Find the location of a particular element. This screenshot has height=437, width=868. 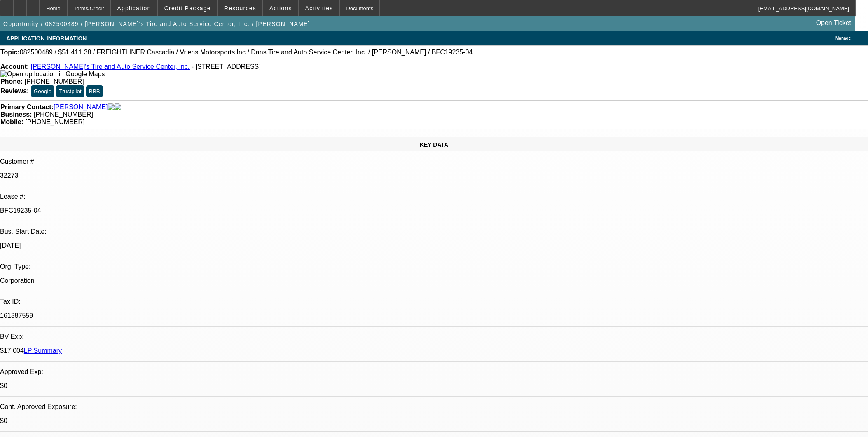

span: APPLICATION INFORMATION is located at coordinates (46, 38).